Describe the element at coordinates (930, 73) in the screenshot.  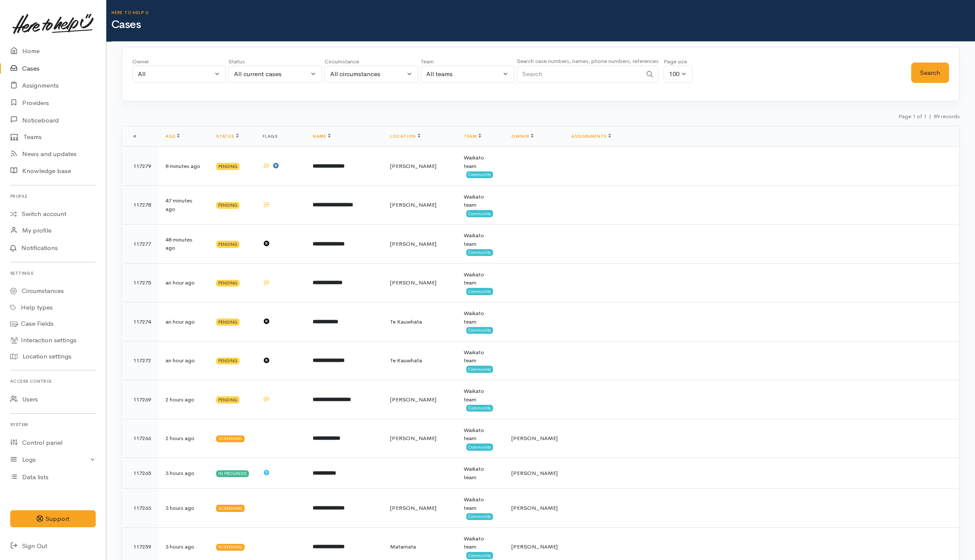
I see `button: Search` at that location.